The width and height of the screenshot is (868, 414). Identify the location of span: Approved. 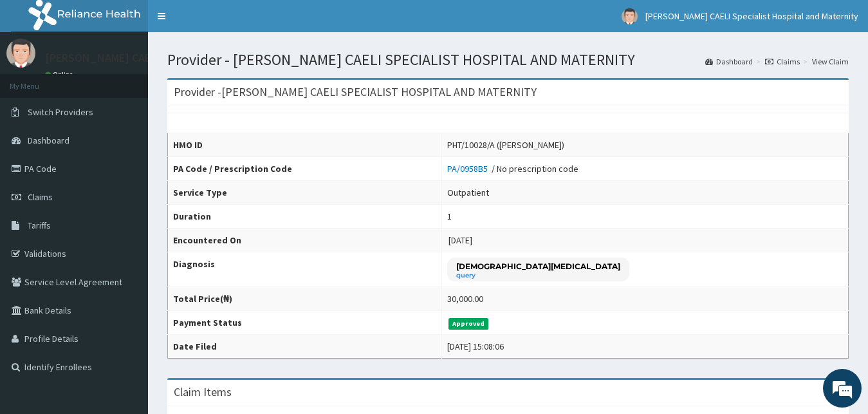
(468, 324).